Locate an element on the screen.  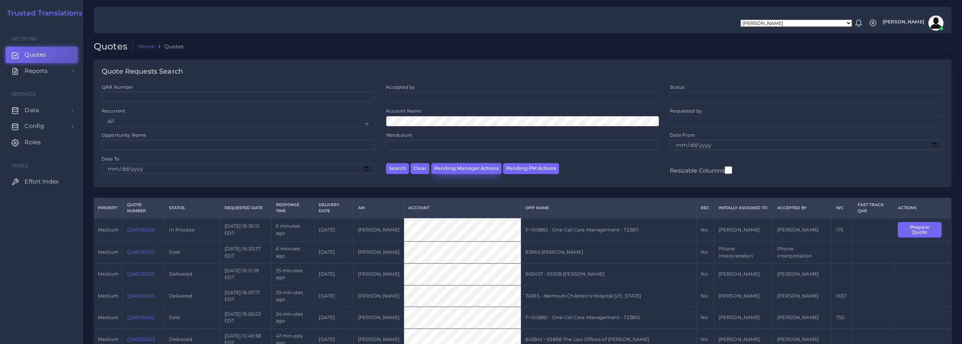
th: REC is located at coordinates (705, 208).